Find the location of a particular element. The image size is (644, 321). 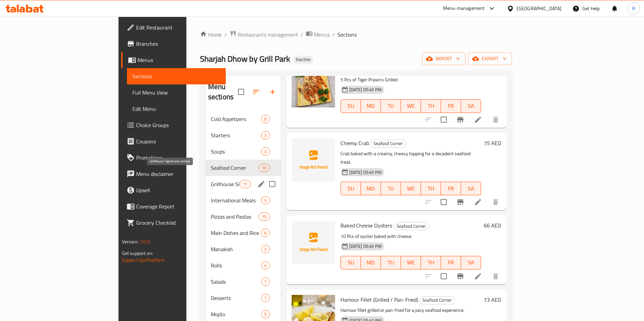

span: Cold Appetizers is located at coordinates (236, 119).